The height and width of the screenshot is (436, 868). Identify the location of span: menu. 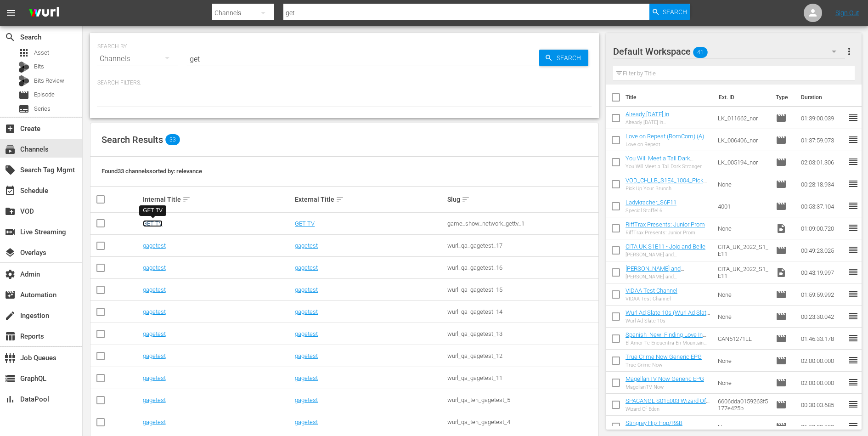
(11, 13).